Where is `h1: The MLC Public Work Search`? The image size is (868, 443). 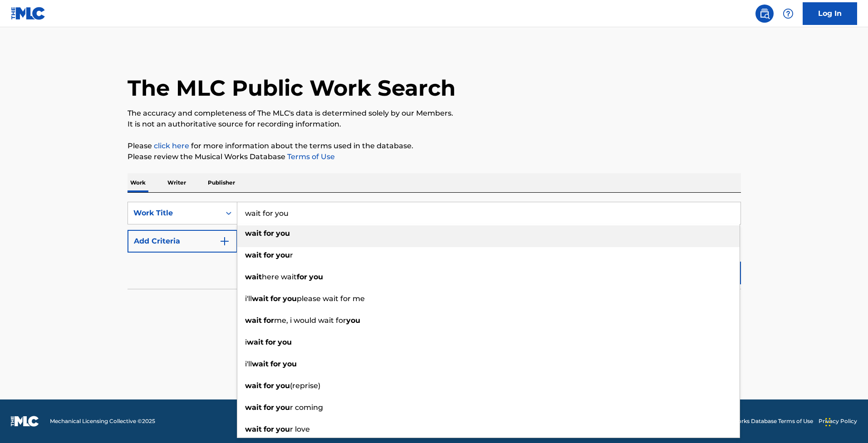
h1: The MLC Public Work Search is located at coordinates (292, 88).